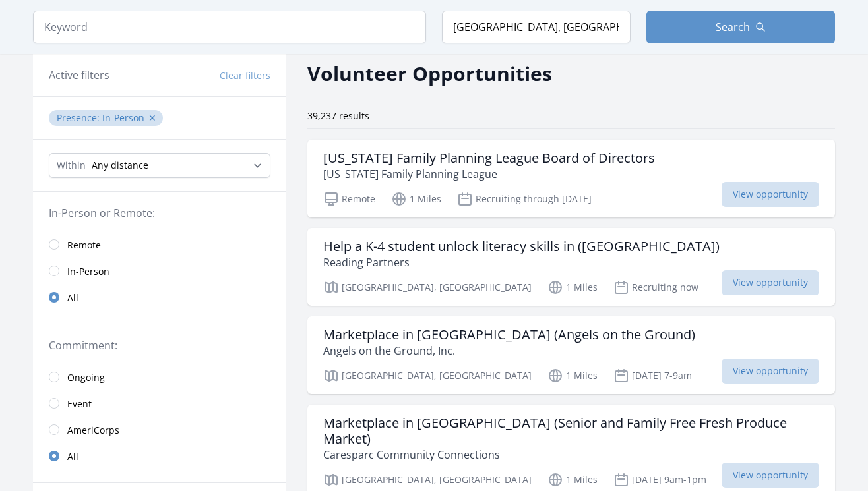  What do you see at coordinates (656, 287) in the screenshot?
I see `p: Recruiting now` at bounding box center [656, 287].